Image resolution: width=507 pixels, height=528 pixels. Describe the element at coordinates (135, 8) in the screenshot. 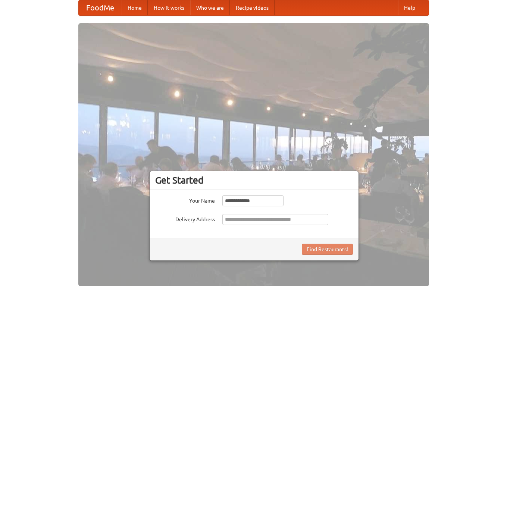

I see `a: Home` at that location.